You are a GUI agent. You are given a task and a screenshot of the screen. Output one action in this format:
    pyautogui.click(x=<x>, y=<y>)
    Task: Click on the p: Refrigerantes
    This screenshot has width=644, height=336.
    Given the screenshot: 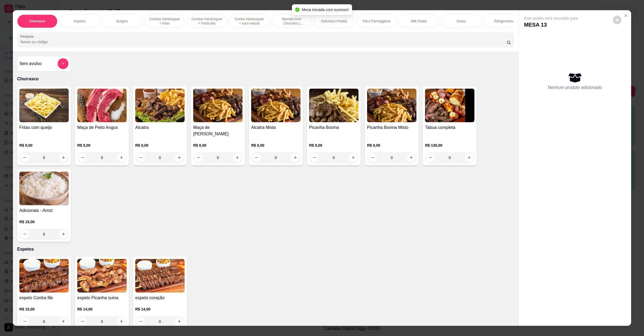 What is the action you would take?
    pyautogui.click(x=504, y=21)
    